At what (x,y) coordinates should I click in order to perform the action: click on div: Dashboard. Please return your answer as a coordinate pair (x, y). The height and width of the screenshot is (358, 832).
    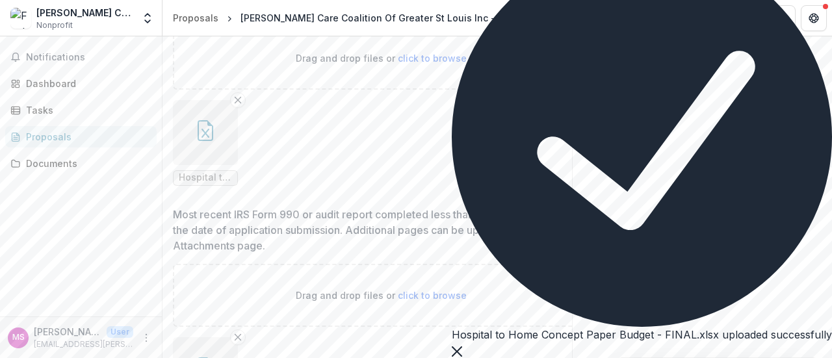
    Looking at the image, I should click on (86, 83).